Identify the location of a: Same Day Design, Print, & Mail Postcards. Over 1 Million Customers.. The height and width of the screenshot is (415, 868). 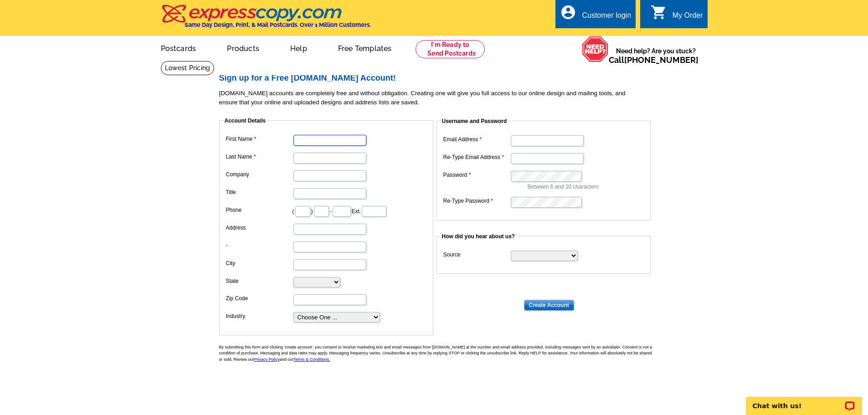
(265, 20).